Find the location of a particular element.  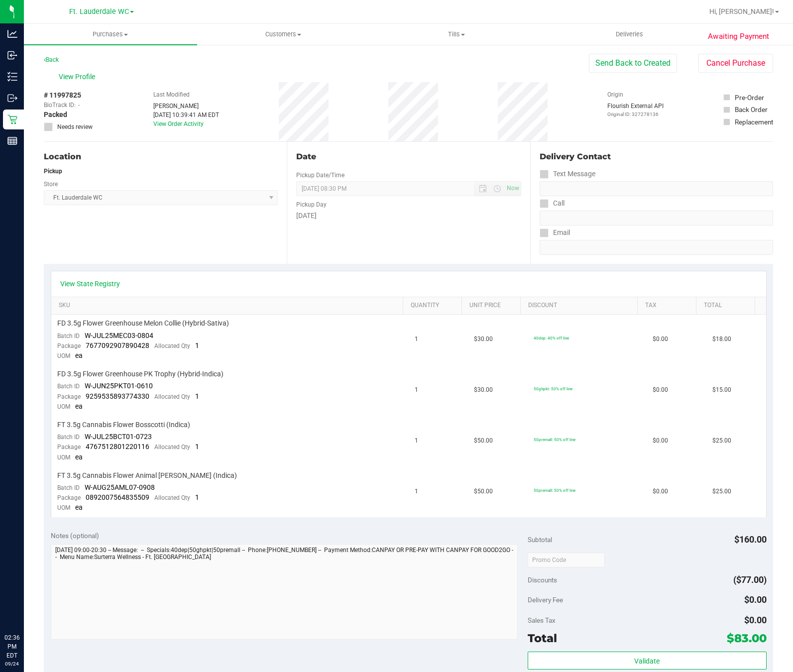

a: Purchases is located at coordinates (110, 34).